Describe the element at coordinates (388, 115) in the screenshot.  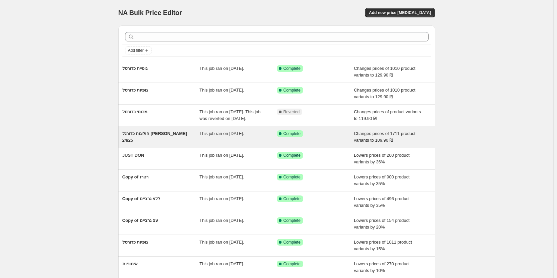
I see `span: Changes prices of product variants to 119.90 ₪` at that location.